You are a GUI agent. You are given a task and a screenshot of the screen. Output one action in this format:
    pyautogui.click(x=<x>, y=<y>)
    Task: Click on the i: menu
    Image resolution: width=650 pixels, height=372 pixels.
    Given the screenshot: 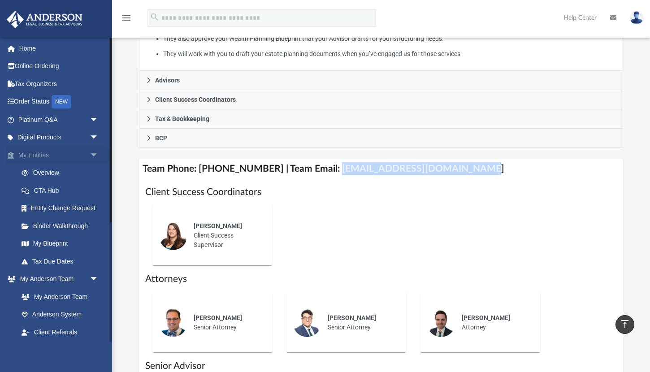 What is the action you would take?
    pyautogui.click(x=126, y=18)
    